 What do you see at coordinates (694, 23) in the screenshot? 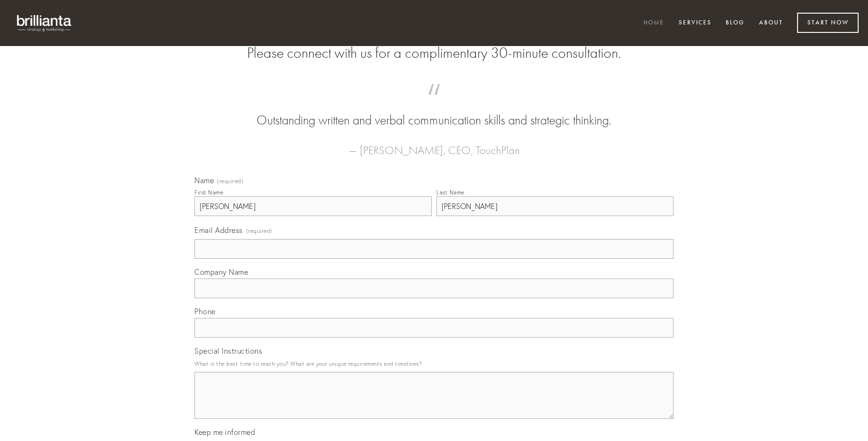
I see `a: Services` at bounding box center [694, 23].